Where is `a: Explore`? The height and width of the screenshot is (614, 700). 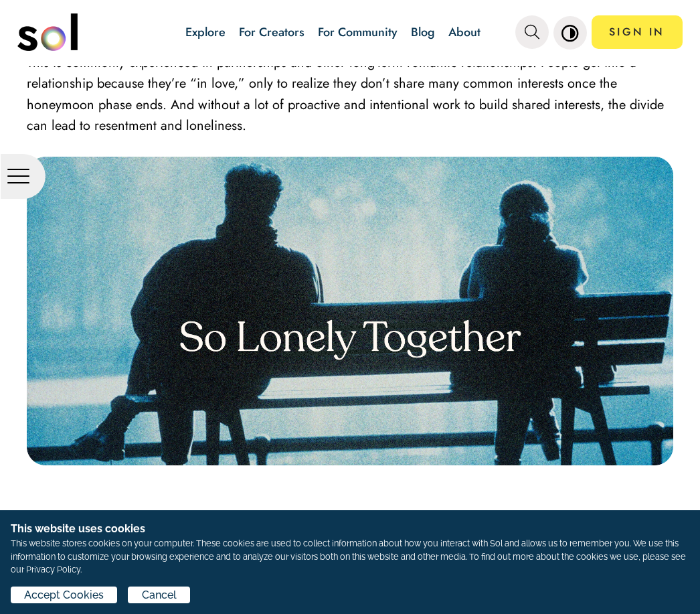 a: Explore is located at coordinates (205, 32).